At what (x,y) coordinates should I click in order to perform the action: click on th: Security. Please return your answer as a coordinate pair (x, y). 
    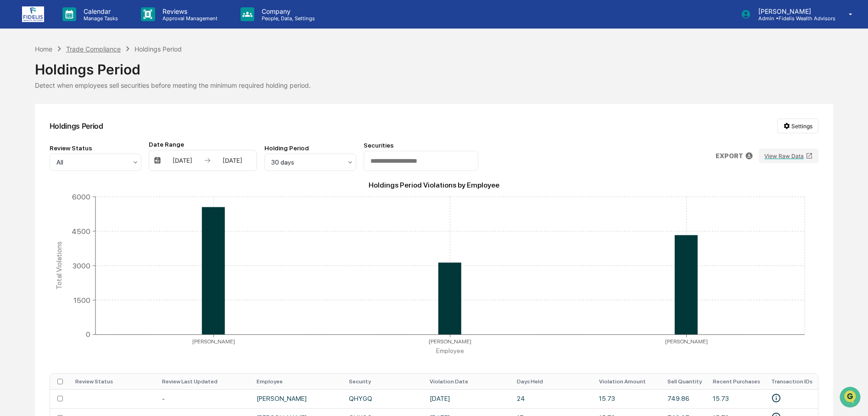
    Looking at the image, I should click on (384, 381).